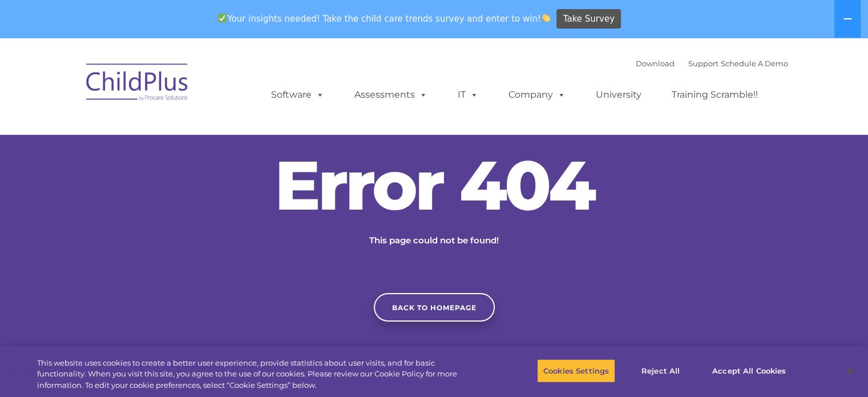  What do you see at coordinates (434, 185) in the screenshot?
I see `h2: Error 404` at bounding box center [434, 185].